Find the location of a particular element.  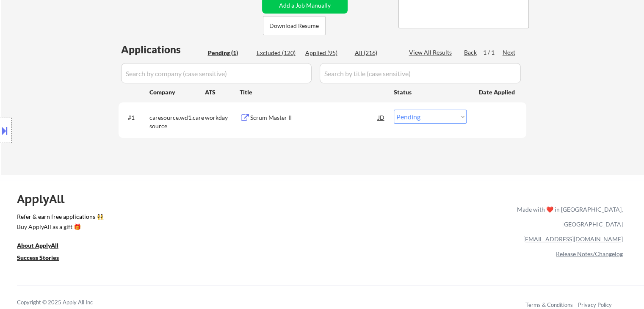

div: JD is located at coordinates (381, 117).